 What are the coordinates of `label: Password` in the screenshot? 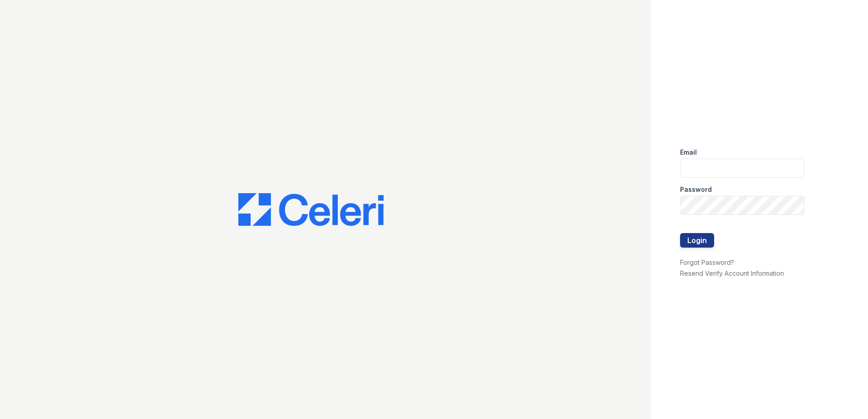 It's located at (696, 189).